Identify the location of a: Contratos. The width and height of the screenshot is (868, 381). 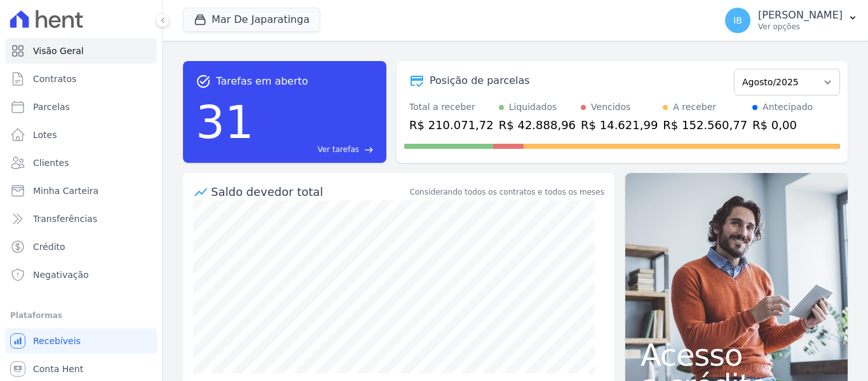
(80, 78).